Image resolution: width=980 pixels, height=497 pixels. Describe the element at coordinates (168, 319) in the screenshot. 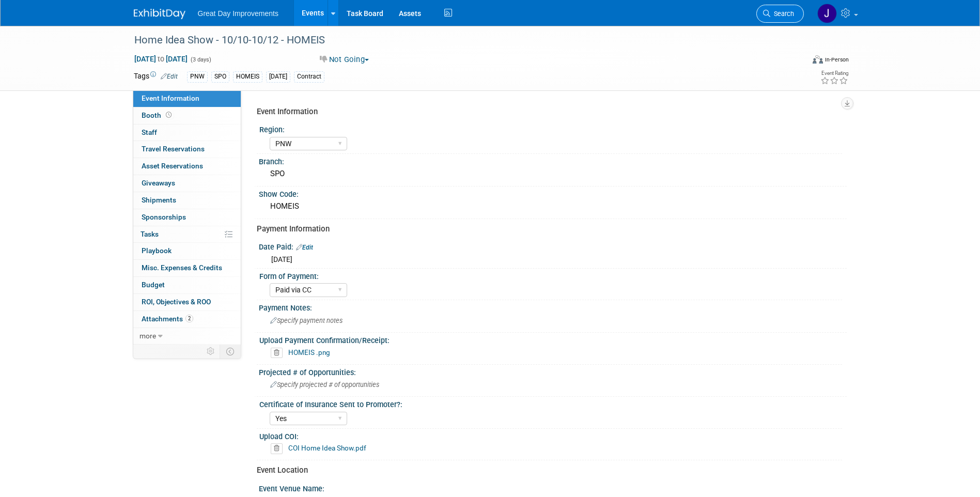

I see `span: Attachments` at that location.